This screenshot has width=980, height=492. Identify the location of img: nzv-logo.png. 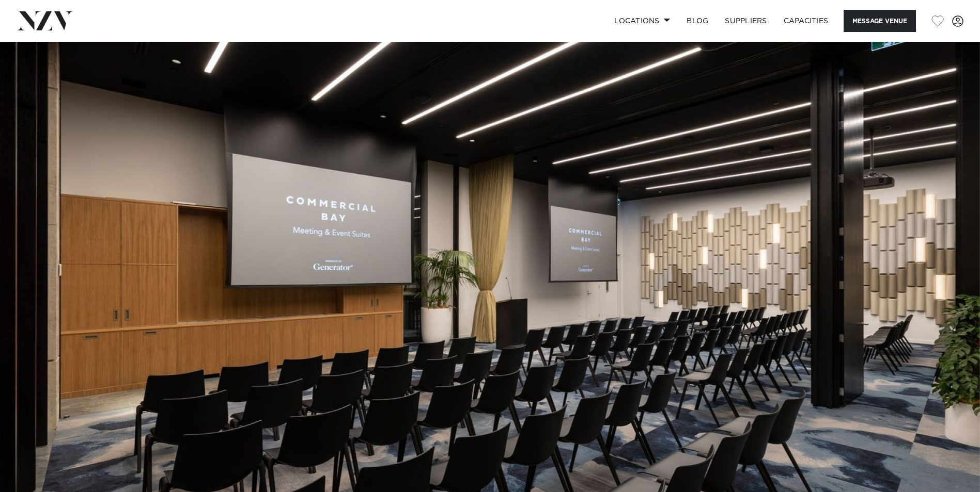
(44, 21).